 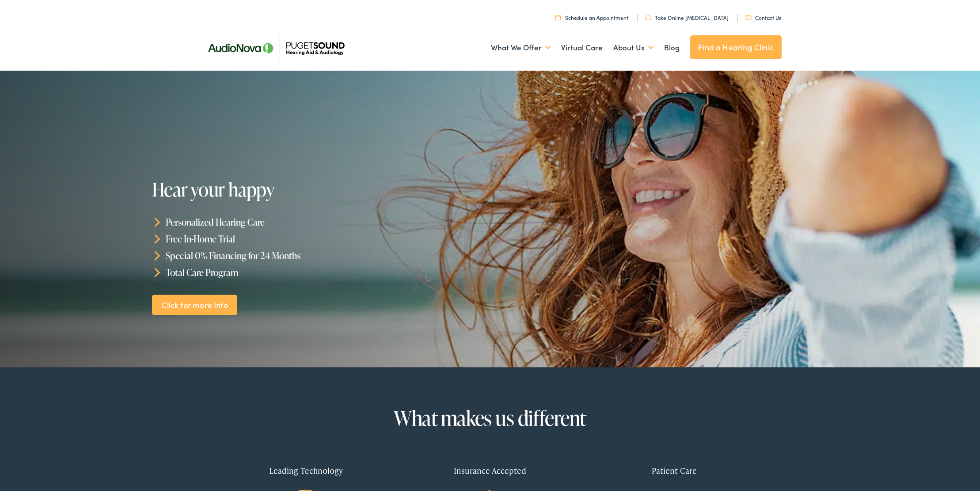 What do you see at coordinates (324, 222) in the screenshot?
I see `li: Personalized Hearing Care` at bounding box center [324, 222].